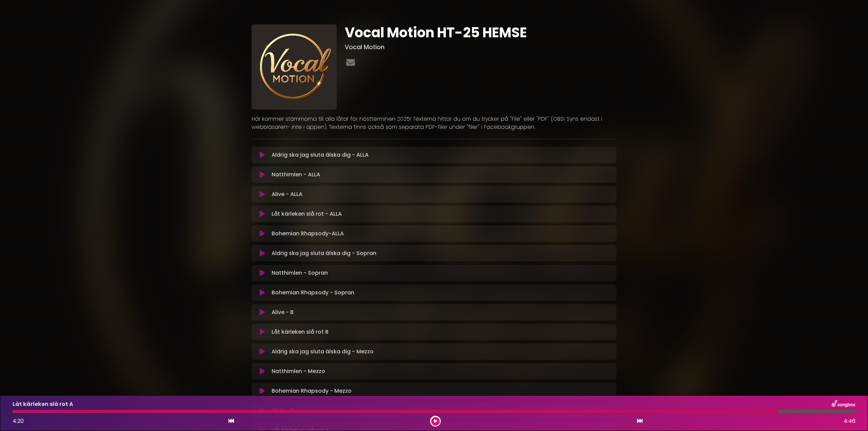 This screenshot has width=868, height=431. What do you see at coordinates (18, 421) in the screenshot?
I see `span: 4:20` at bounding box center [18, 421].